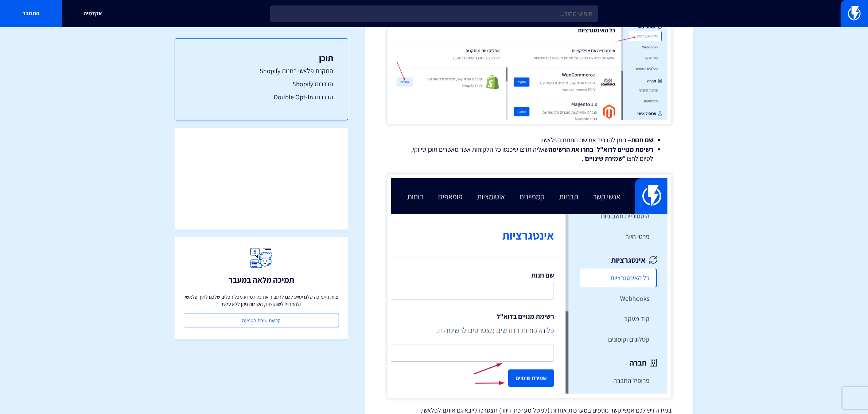 The image size is (868, 414). What do you see at coordinates (571, 149) in the screenshot?
I see `strong: בחרו את הרשימה` at bounding box center [571, 149].